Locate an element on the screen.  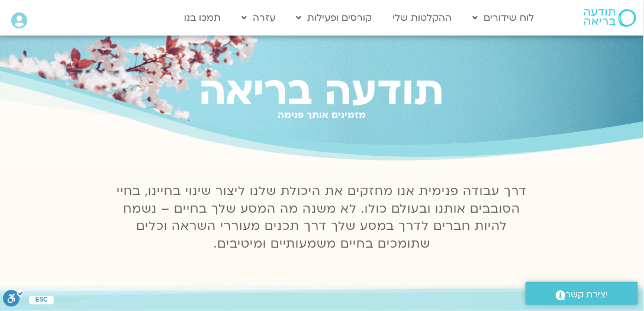
a: יצירת קשר is located at coordinates (582, 293).